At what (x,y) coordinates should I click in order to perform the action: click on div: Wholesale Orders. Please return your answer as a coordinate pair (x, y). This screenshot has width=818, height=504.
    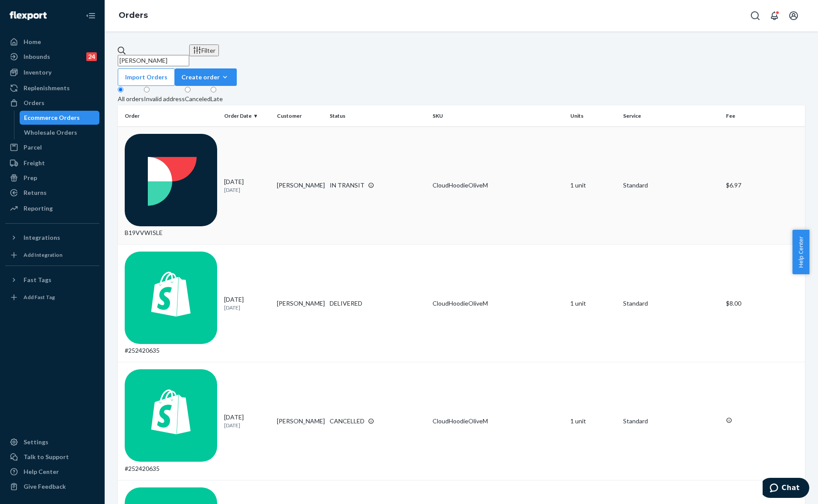
    Looking at the image, I should click on (50, 132).